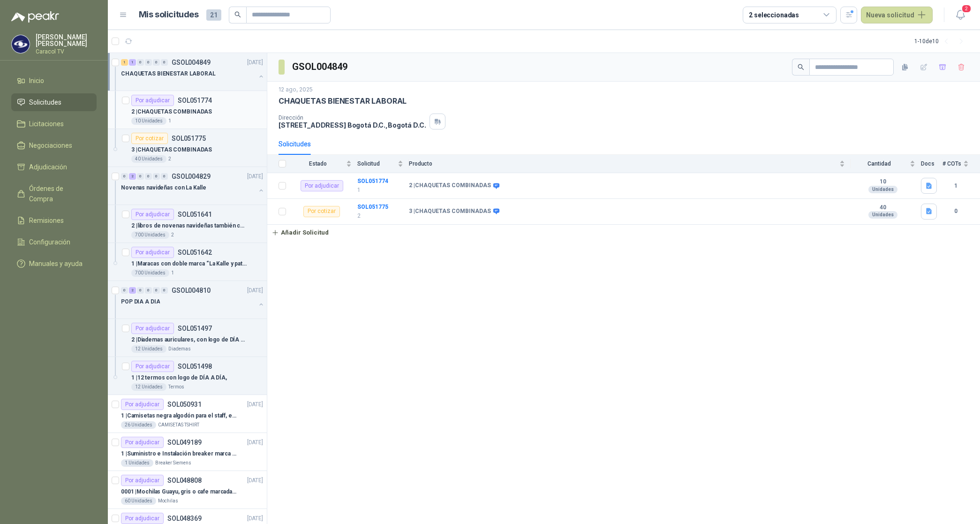 The image size is (980, 524). I want to click on p: CHAQUETAS BIENESTAR LABORAL, so click(342, 101).